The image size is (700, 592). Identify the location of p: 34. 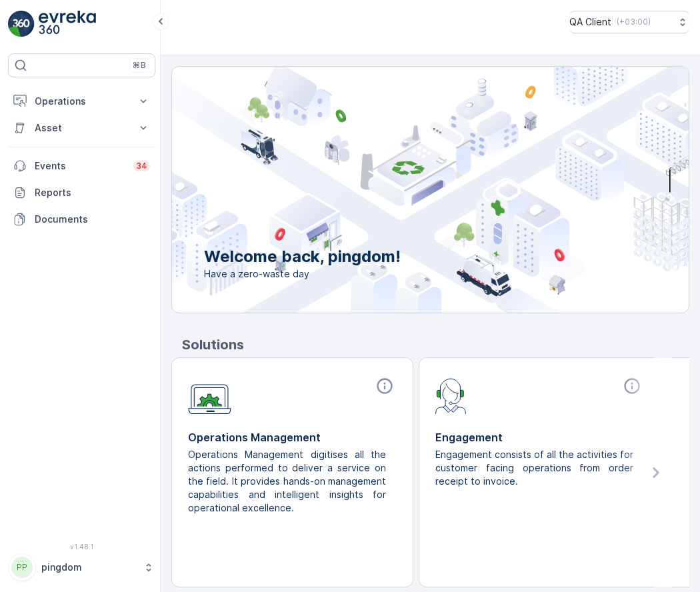
(142, 166).